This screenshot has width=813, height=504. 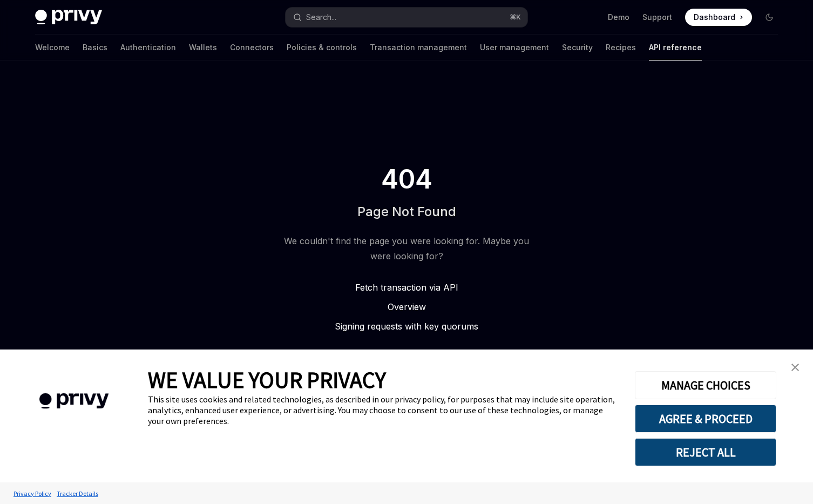 I want to click on a: Dashboard, so click(x=718, y=18).